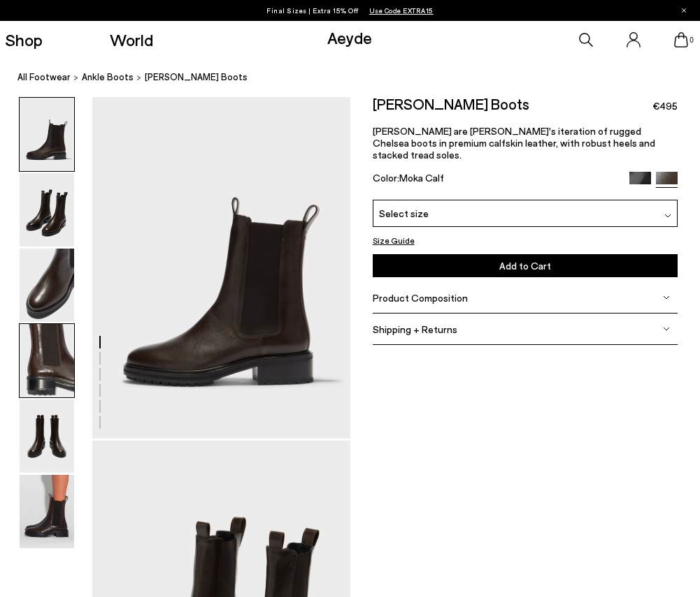 Image resolution: width=700 pixels, height=597 pixels. What do you see at coordinates (47, 361) in the screenshot?
I see `img: Jack Chelsea Boots - Image 4` at bounding box center [47, 361].